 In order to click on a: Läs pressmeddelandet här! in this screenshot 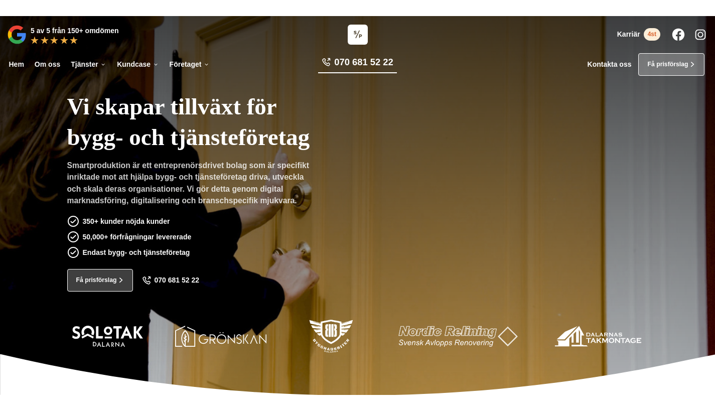, I will do `click(428, 8)`.